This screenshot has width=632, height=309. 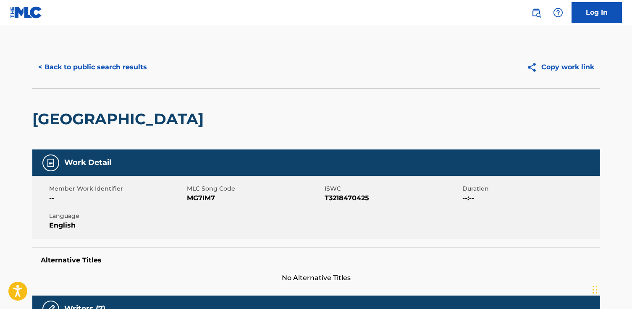 What do you see at coordinates (316, 278) in the screenshot?
I see `span: No Alternative Titles` at bounding box center [316, 278].